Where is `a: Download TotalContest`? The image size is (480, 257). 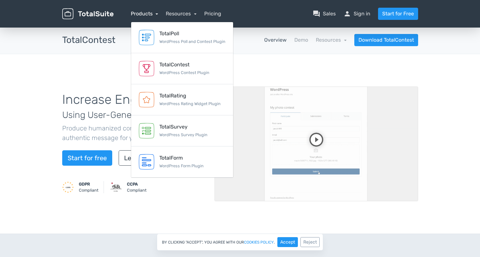 a: Download TotalContest is located at coordinates (386, 40).